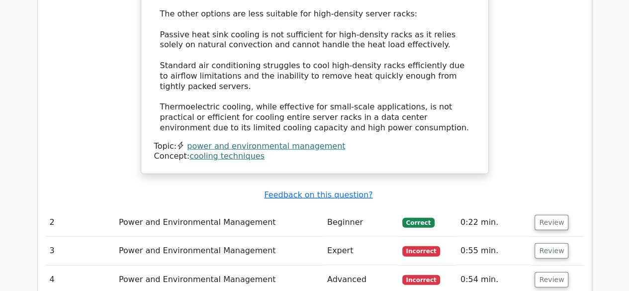  I want to click on td: 2, so click(80, 222).